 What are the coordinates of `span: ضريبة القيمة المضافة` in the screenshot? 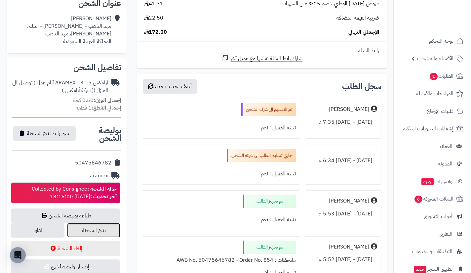 It's located at (357, 18).